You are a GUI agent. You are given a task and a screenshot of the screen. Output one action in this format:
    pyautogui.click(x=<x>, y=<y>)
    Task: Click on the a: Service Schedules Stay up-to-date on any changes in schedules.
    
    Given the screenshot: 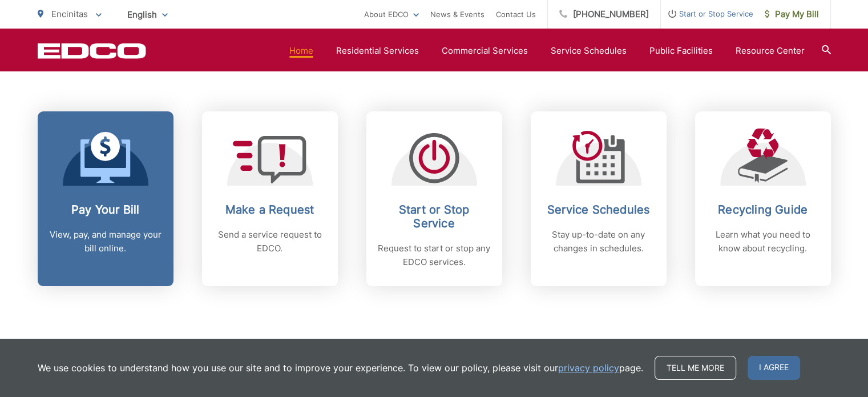 What is the action you would take?
    pyautogui.click(x=598, y=198)
    